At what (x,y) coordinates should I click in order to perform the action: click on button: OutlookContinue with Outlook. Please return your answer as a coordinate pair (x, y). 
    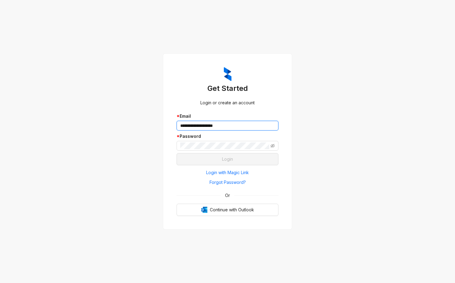
    Looking at the image, I should click on (227, 210).